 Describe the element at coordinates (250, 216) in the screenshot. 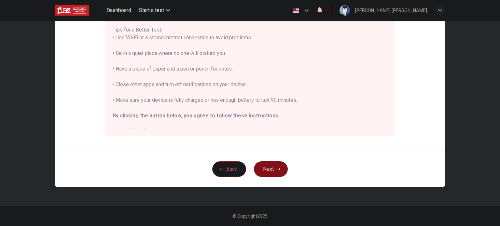

I see `span: © Copyright 2025` at that location.